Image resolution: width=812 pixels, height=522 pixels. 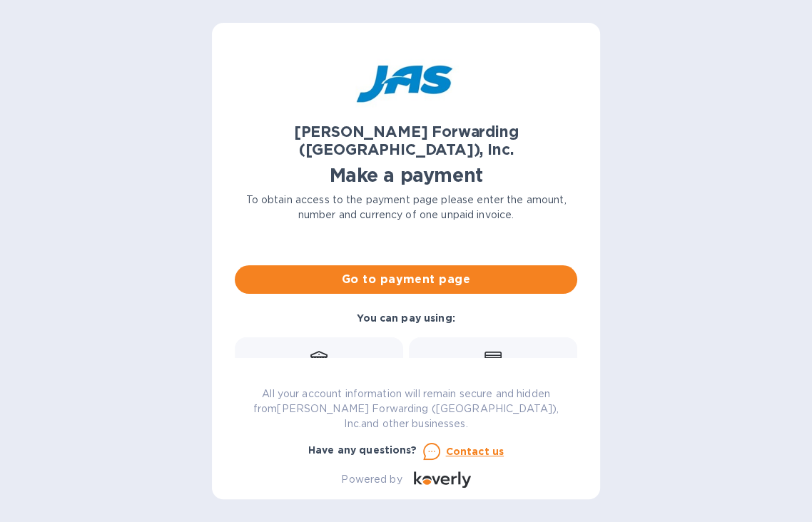 I want to click on b: Have any questions?, so click(x=363, y=450).